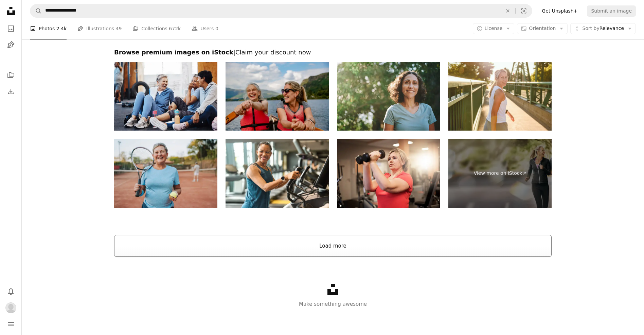 The image size is (644, 335). What do you see at coordinates (493, 29) in the screenshot?
I see `button: License` at bounding box center [493, 29].